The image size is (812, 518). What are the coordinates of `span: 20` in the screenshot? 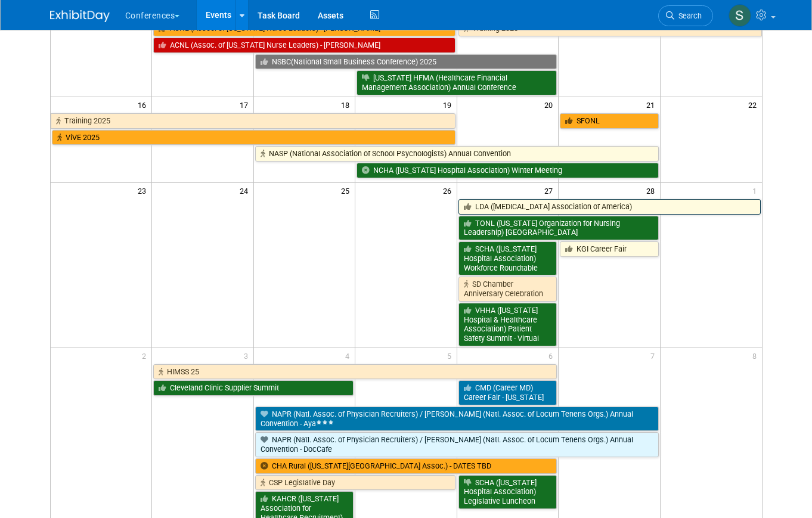 It's located at (551, 104).